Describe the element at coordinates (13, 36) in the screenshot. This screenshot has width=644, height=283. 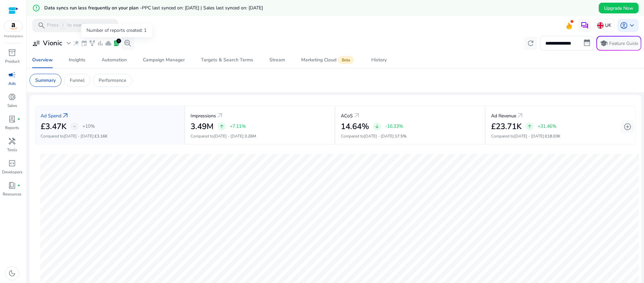
I see `p: Marketplace` at that location.